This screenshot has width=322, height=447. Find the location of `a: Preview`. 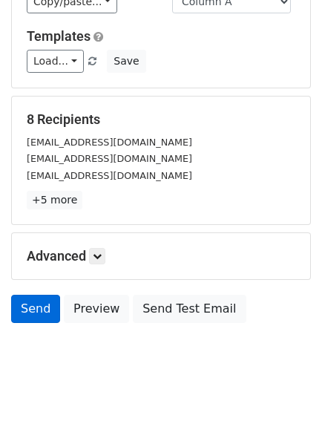

a: Preview is located at coordinates (96, 309).